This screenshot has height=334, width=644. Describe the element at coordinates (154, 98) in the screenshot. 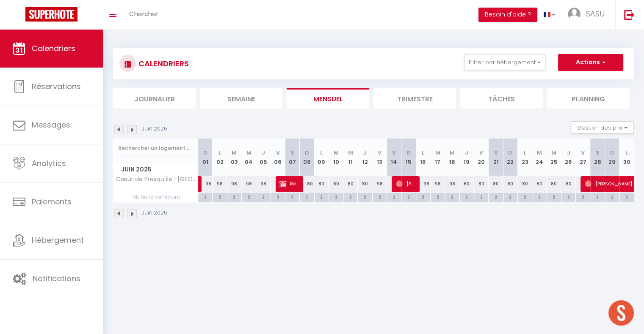

I see `li: Journalier` at that location.